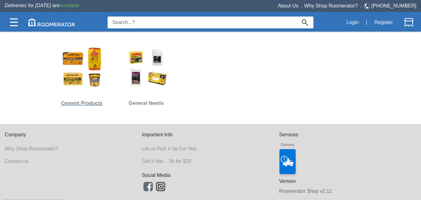 This screenshot has width=421, height=200. I want to click on h6: General Needs, so click(146, 103).